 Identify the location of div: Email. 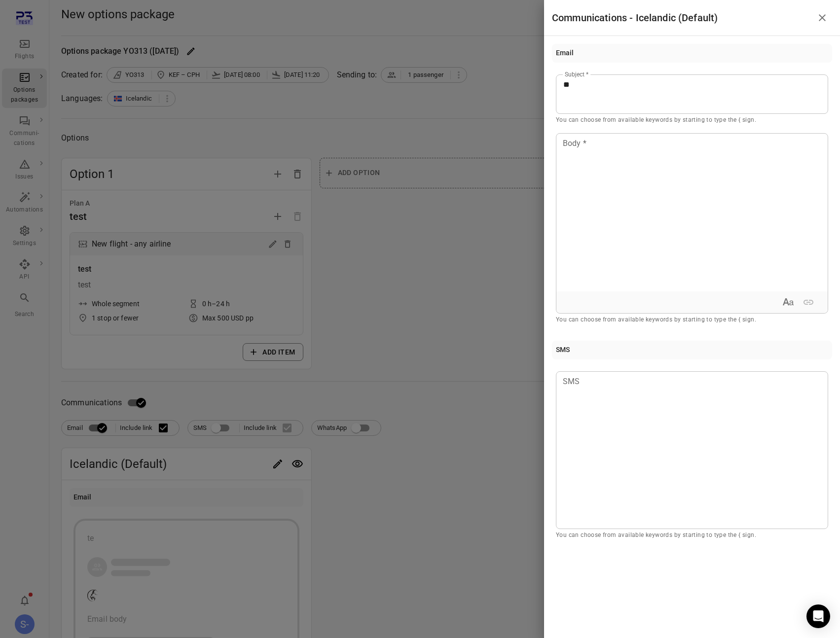
(565, 53).